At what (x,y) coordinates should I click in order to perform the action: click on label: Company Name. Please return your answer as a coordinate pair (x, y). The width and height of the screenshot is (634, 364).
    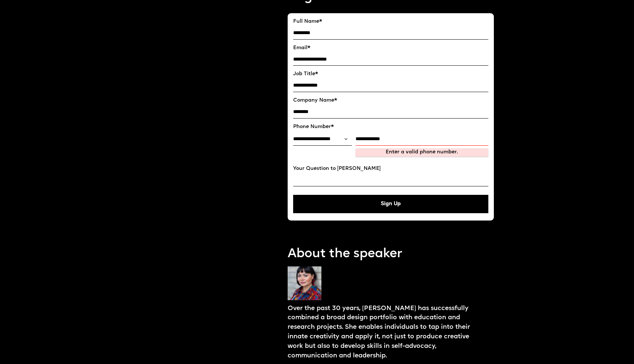
    Looking at the image, I should click on (391, 101).